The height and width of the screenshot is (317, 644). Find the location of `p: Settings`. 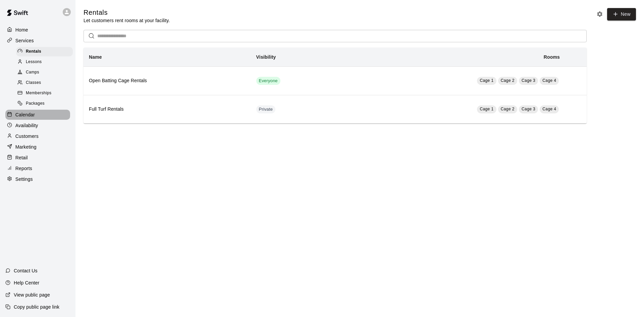

p: Settings is located at coordinates (24, 179).